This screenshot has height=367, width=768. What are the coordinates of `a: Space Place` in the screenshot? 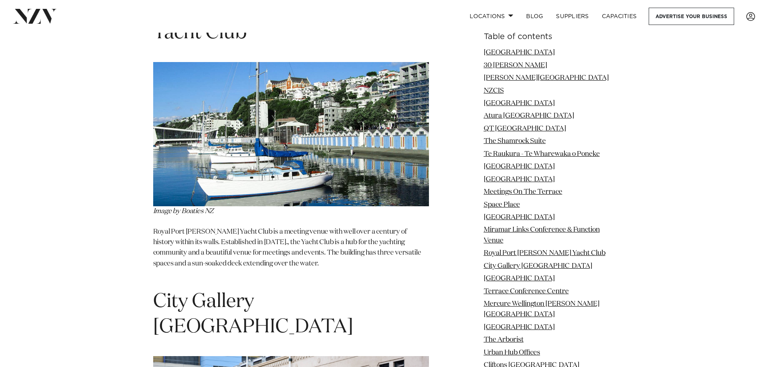 It's located at (502, 204).